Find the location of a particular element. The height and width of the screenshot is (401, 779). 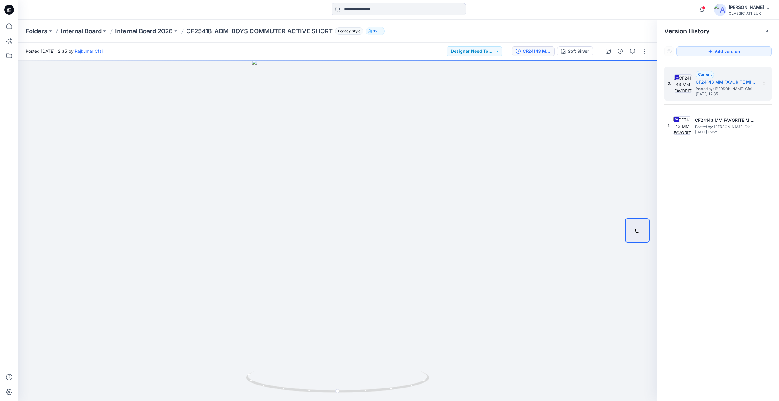

button: CF24143 MM FAVORITE MIX MEDIA JACKET is located at coordinates (534, 51).